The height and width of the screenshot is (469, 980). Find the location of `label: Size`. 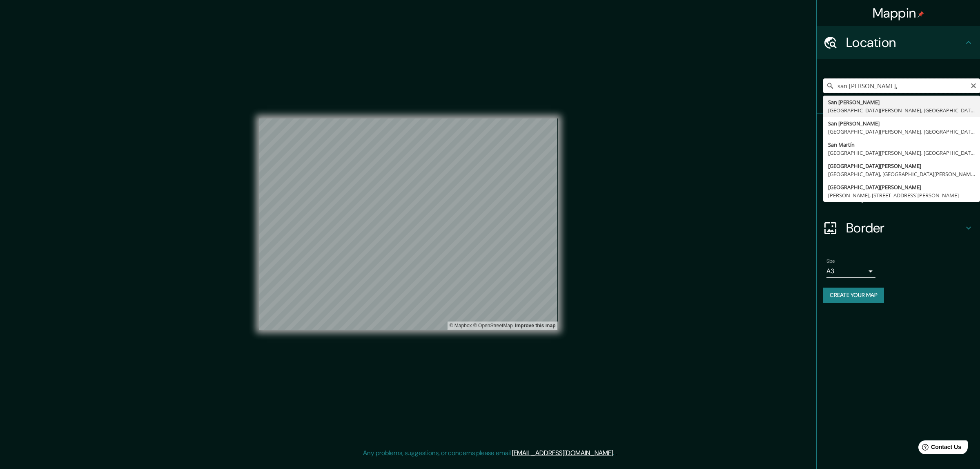

label: Size is located at coordinates (831, 261).